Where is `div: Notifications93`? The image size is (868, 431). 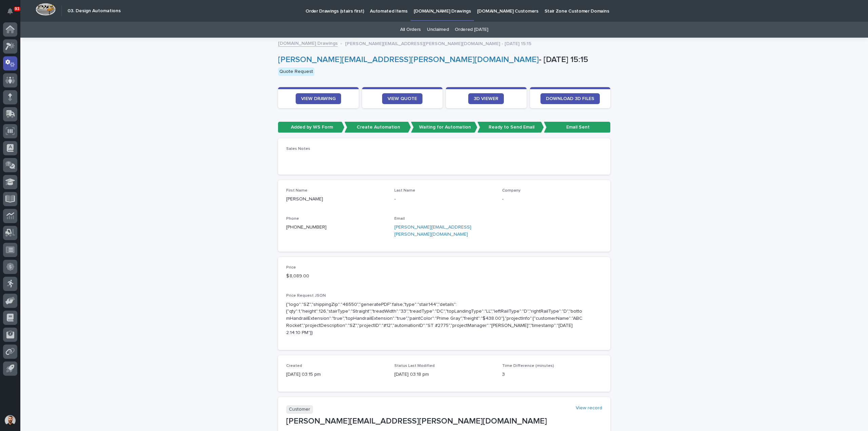
div: Notifications93 is located at coordinates (13, 14).